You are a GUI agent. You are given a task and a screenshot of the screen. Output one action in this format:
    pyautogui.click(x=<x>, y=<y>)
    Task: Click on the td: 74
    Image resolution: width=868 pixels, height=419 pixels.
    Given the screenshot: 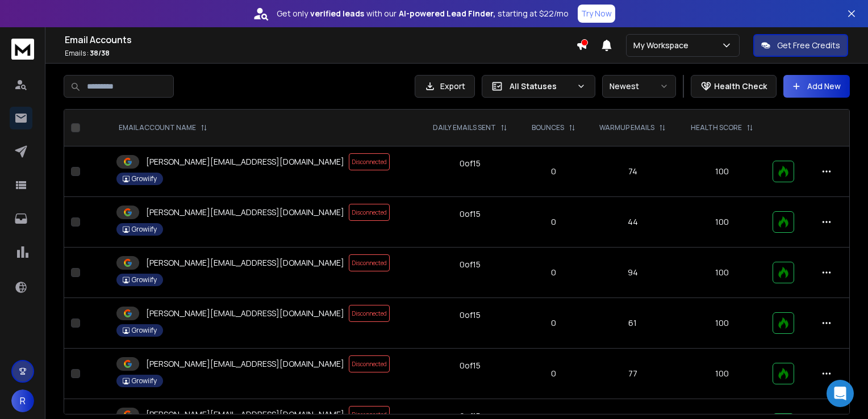 What is the action you would take?
    pyautogui.click(x=632, y=171)
    